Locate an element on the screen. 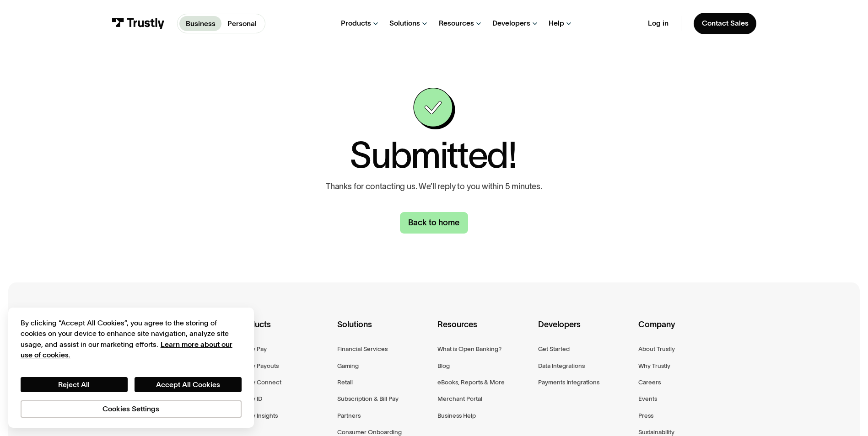  button: Cookies Settings is located at coordinates (131, 409).